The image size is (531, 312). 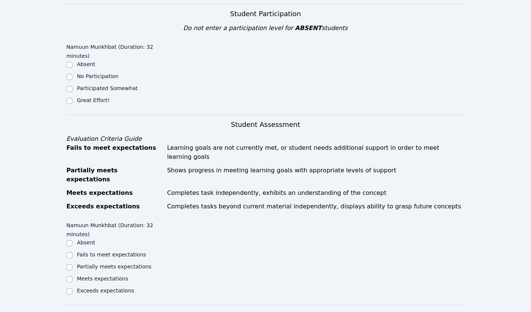 What do you see at coordinates (316, 193) in the screenshot?
I see `div: Completes task independently, exhibits an understanding of the concept` at bounding box center [316, 193].